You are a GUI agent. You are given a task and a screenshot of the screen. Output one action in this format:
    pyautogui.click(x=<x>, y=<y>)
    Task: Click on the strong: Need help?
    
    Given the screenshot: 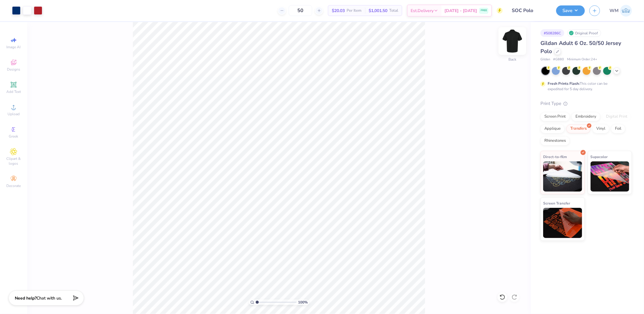 What is the action you would take?
    pyautogui.click(x=25, y=298)
    